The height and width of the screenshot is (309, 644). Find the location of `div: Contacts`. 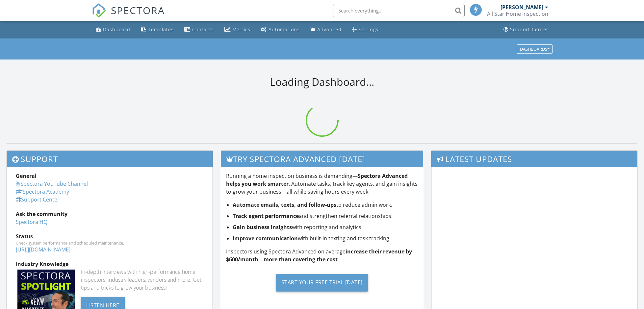

div: Contacts is located at coordinates (203, 29).